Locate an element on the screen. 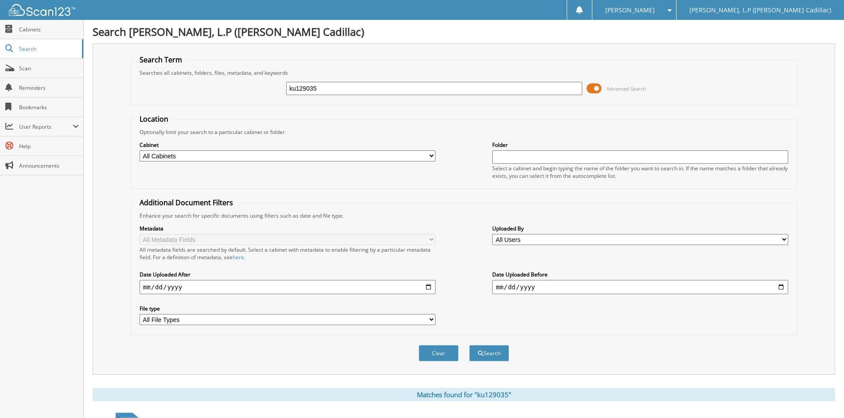  label: File type is located at coordinates (287, 309).